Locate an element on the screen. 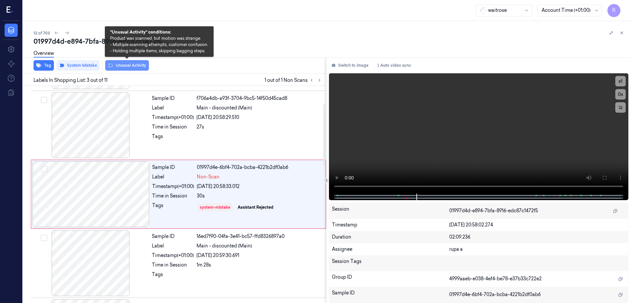  button: Auto video sync is located at coordinates (393, 65).